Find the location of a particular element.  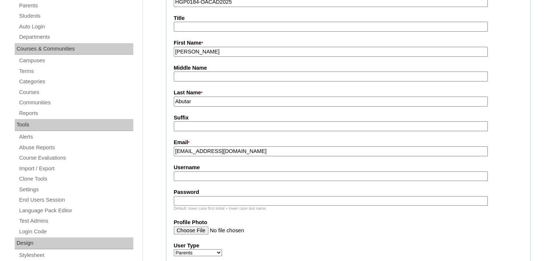

a: Courses is located at coordinates (76, 92).